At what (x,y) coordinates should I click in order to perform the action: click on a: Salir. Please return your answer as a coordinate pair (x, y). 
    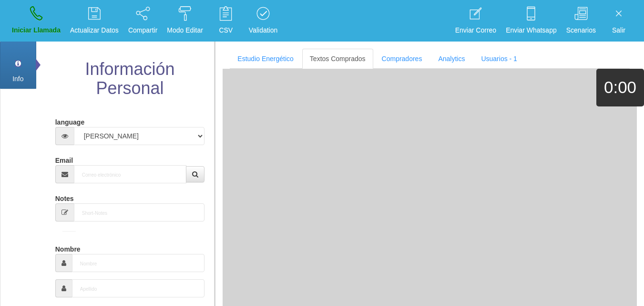
    Looking at the image, I should click on (618, 20).